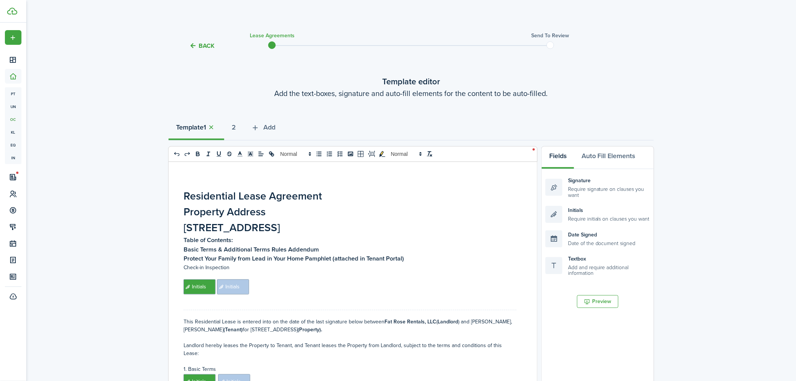 This screenshot has height=381, width=796. Describe the element at coordinates (187, 154) in the screenshot. I see `button: redo: redo` at that location.